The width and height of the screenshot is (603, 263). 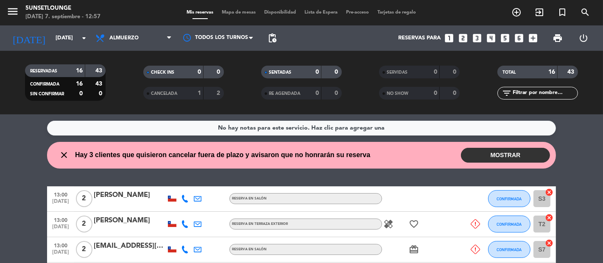 I want to click on i: healing, so click(x=388, y=224).